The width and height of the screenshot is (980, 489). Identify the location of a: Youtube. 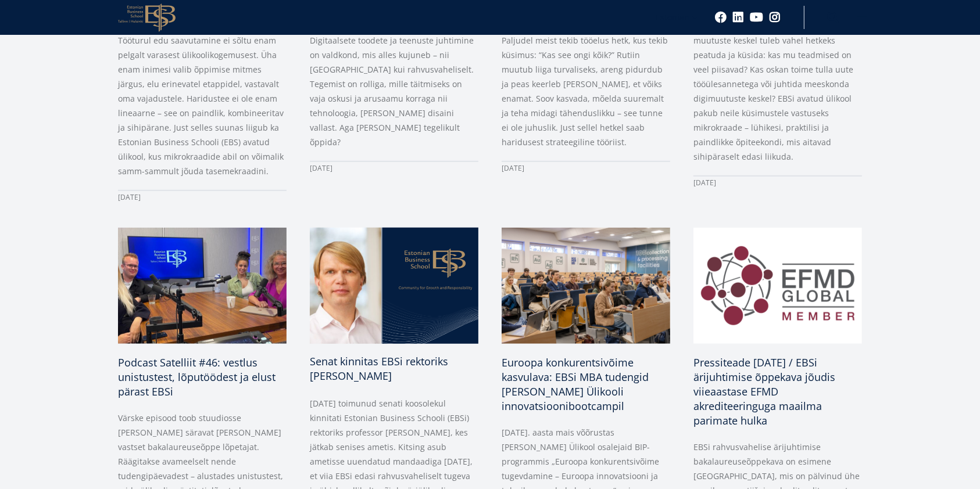
(756, 18).